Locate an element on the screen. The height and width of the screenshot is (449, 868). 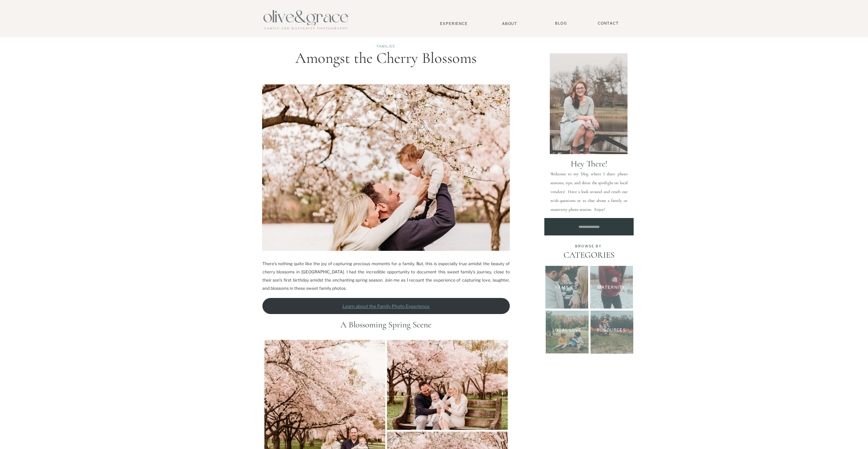
a: BLOG is located at coordinates (561, 23).